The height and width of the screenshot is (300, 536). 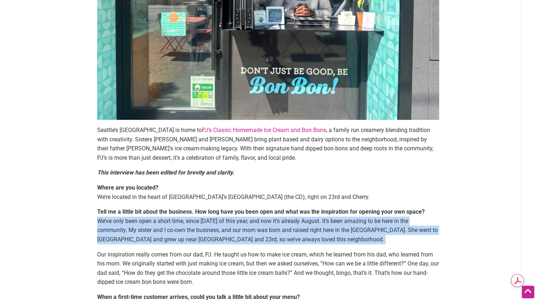 I want to click on p: Our inspiration really comes from our dad, PJ. He taught us how to make ice cream, which he learn..., so click(x=268, y=269).